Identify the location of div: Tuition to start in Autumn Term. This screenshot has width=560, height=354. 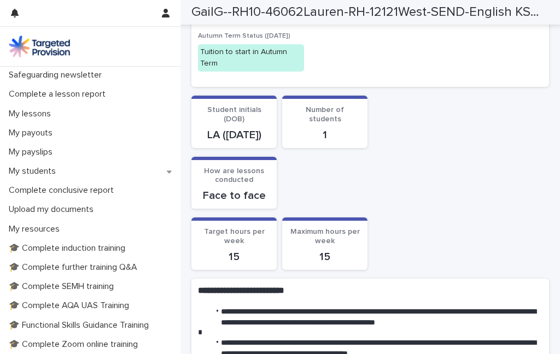
(251, 58).